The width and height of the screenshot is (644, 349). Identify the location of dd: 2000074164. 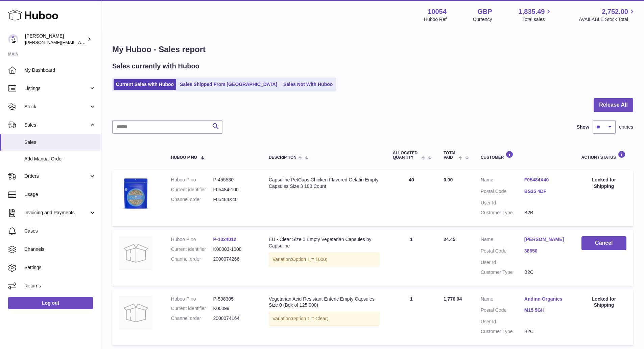
(234, 318).